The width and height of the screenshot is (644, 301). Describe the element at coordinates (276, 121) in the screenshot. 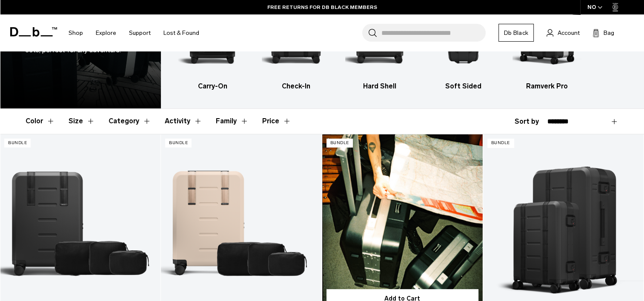

I see `button: Toggle Price` at that location.